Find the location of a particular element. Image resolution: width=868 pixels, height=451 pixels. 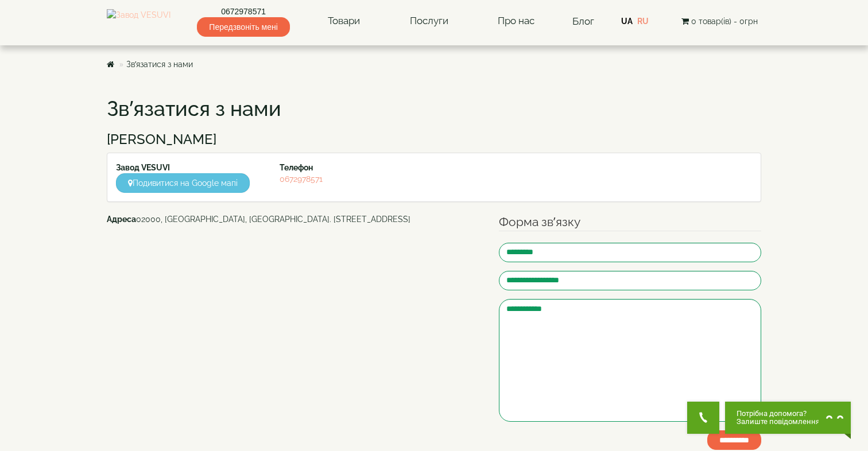

span: 0 товар(ів) - 0грн is located at coordinates (725, 21).